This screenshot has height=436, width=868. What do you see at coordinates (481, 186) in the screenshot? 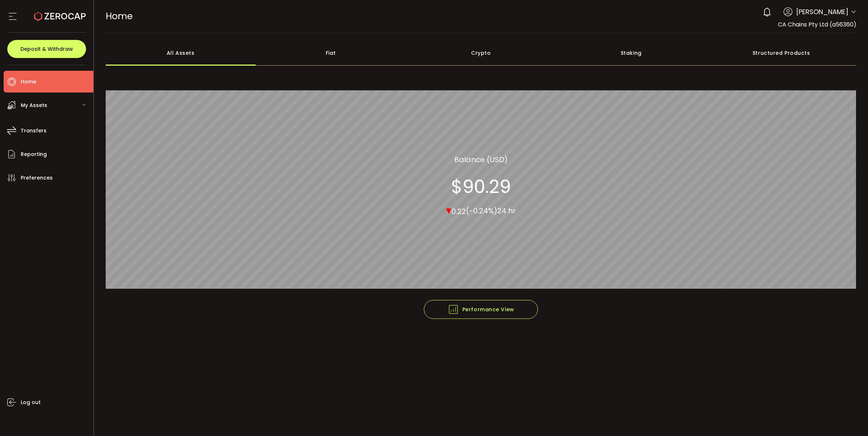
I see `section: $90.29` at bounding box center [481, 186].